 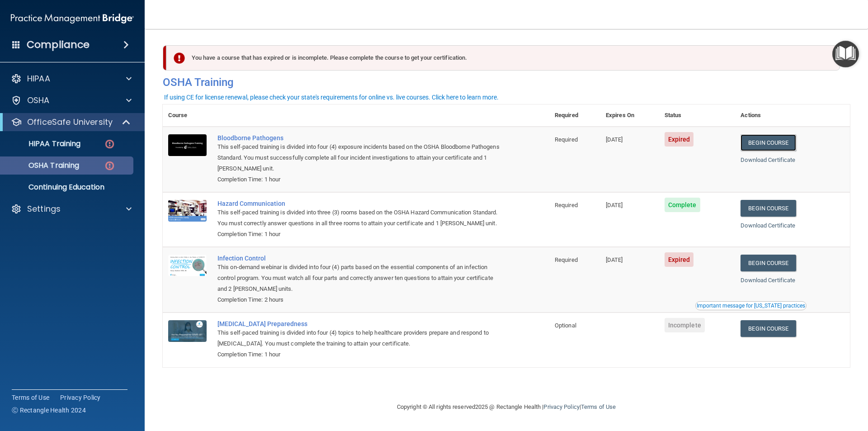 What do you see at coordinates (506, 407) in the screenshot?
I see `div: Copyright © All rights reserved 2025 @ Rectangle Health | |` at bounding box center [506, 407].